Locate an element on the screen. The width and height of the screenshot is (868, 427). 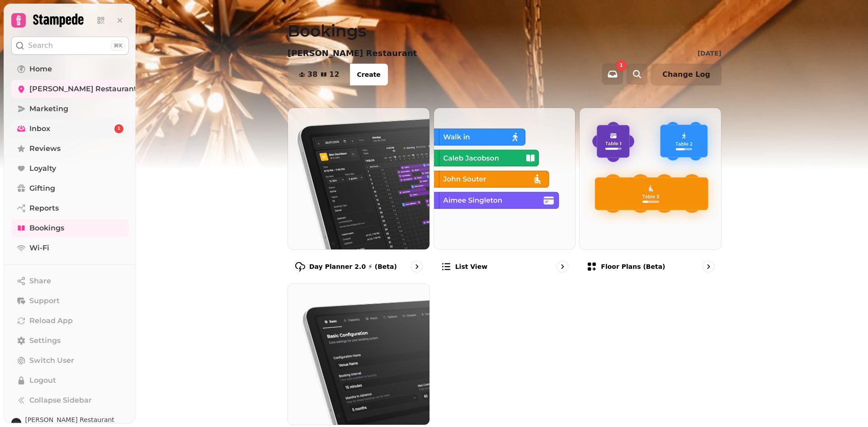
a: List viewList view is located at coordinates (505, 193).